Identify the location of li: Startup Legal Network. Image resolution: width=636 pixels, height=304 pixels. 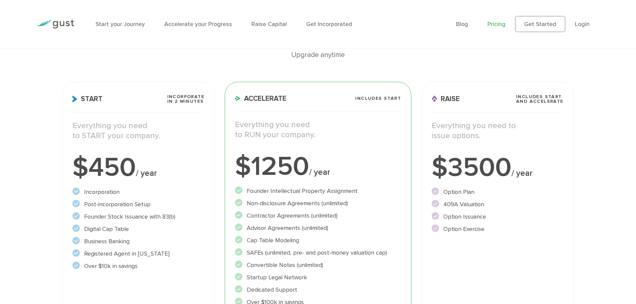
(318, 278).